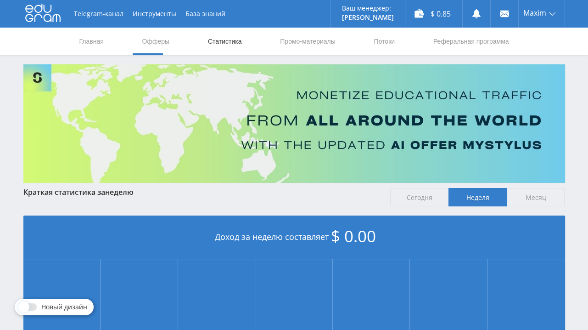 The image size is (588, 330). Describe the element at coordinates (294, 237) in the screenshot. I see `div: Доход за неделю составляет` at that location.